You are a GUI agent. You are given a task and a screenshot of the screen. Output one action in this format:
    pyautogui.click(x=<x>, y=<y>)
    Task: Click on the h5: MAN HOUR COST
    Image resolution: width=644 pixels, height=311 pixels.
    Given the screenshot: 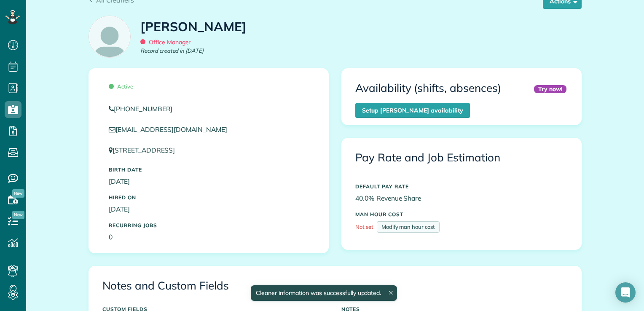 What is the action you would take?
    pyautogui.click(x=461, y=214)
    